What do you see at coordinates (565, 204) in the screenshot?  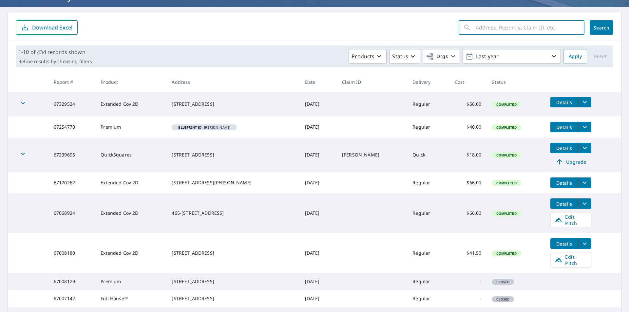 I see `button: detailsBtn-67068924` at bounding box center [565, 204].